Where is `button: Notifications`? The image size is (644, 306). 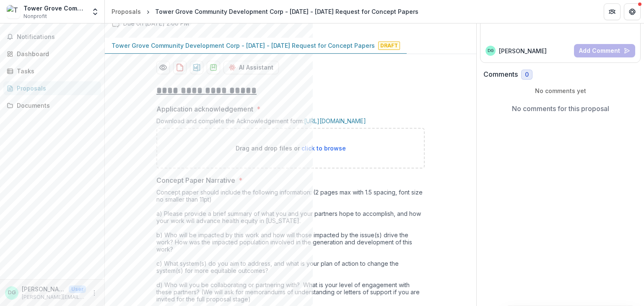
button: Notifications is located at coordinates (52, 37).